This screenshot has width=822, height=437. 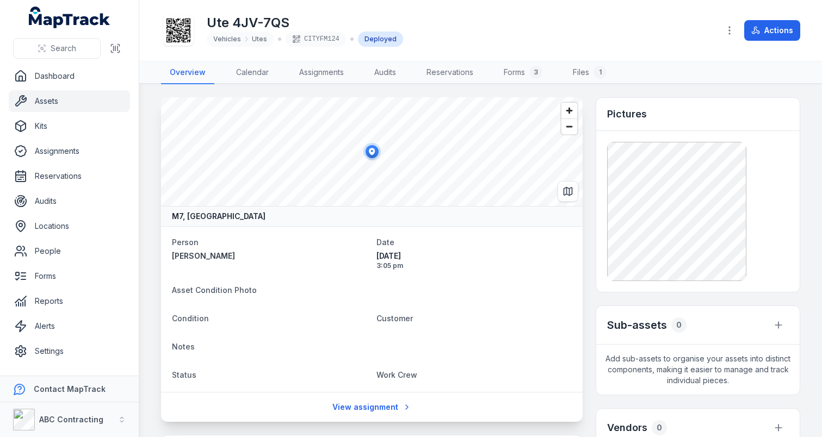 I want to click on button: Actions, so click(x=772, y=30).